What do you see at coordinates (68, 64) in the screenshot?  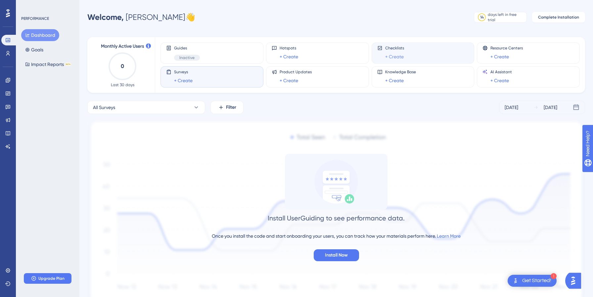 I see `div: BETA` at bounding box center [68, 64].